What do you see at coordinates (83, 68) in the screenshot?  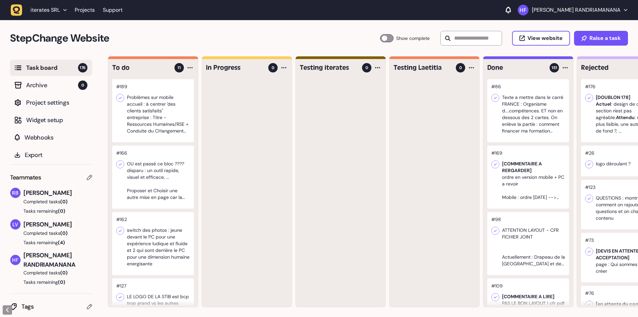 I see `span: 176` at bounding box center [83, 68].